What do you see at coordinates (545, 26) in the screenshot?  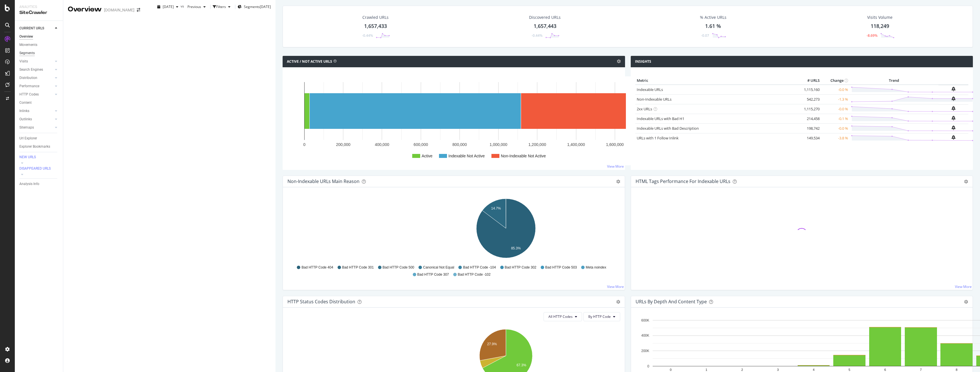 I see `div: 1,657,443` at bounding box center [545, 26].